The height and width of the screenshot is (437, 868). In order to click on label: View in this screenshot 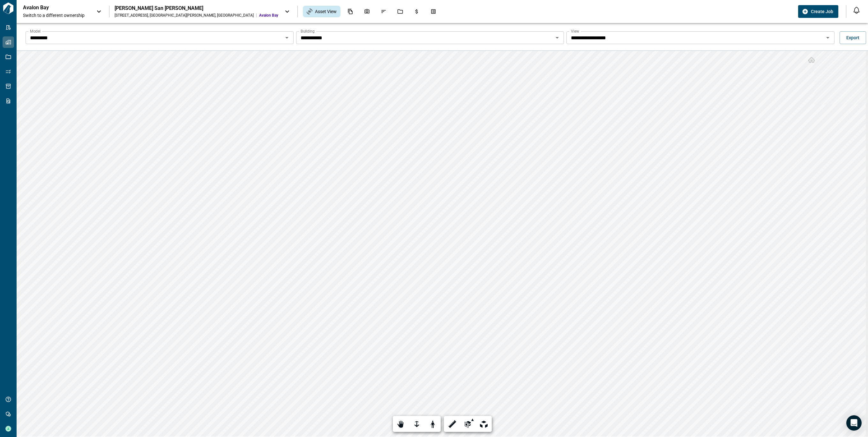, I will do `click(575, 31)`.